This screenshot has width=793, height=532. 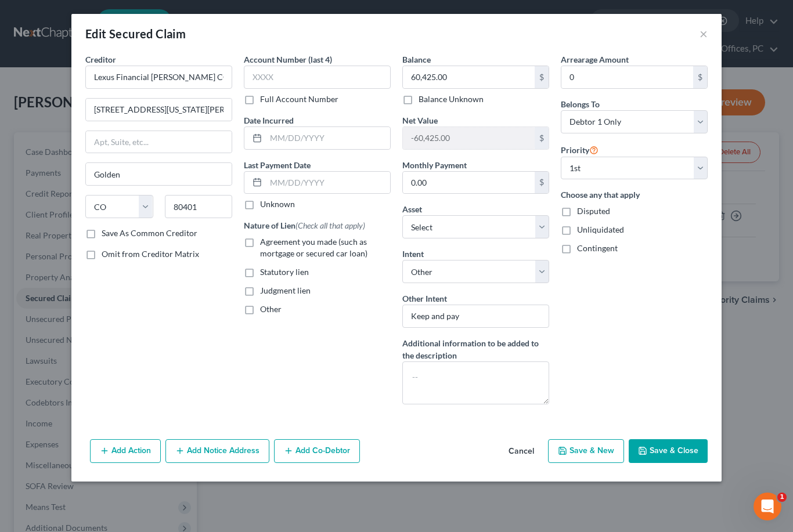 I want to click on span: Contingent, so click(x=597, y=248).